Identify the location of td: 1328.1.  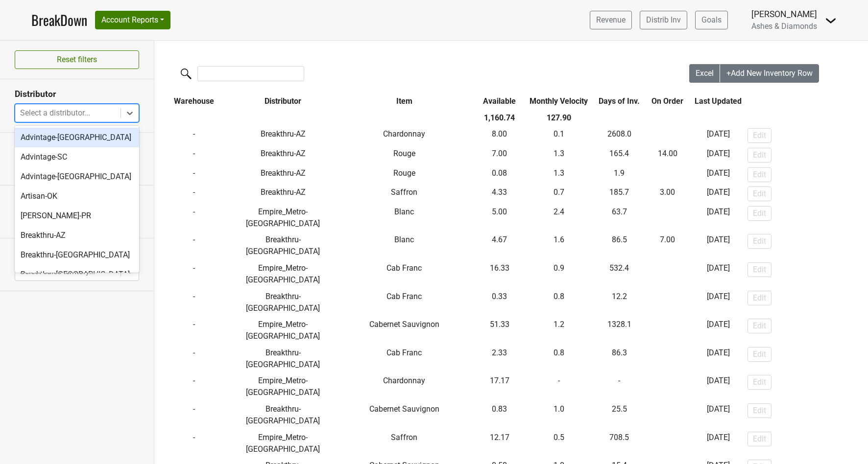
(619, 331).